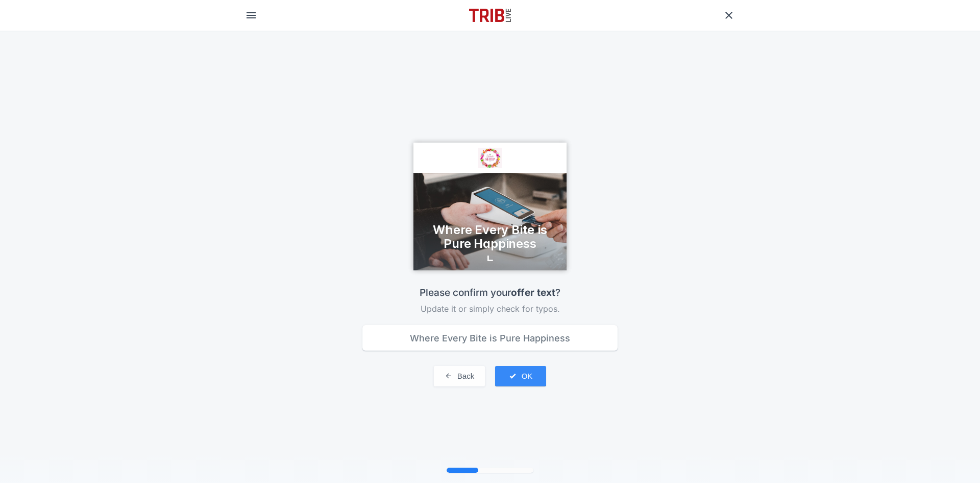 The width and height of the screenshot is (980, 483). I want to click on img: logo, so click(490, 15).